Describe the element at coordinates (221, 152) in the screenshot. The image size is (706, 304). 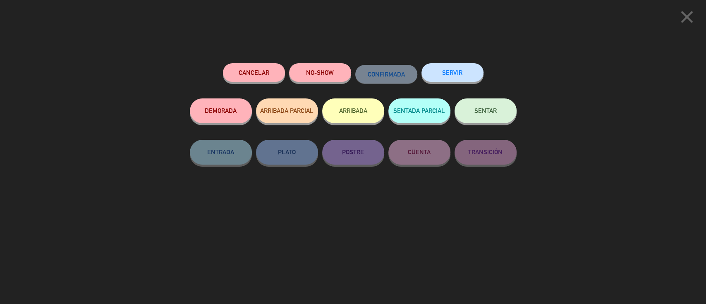
I see `button: ENTRADA` at that location.